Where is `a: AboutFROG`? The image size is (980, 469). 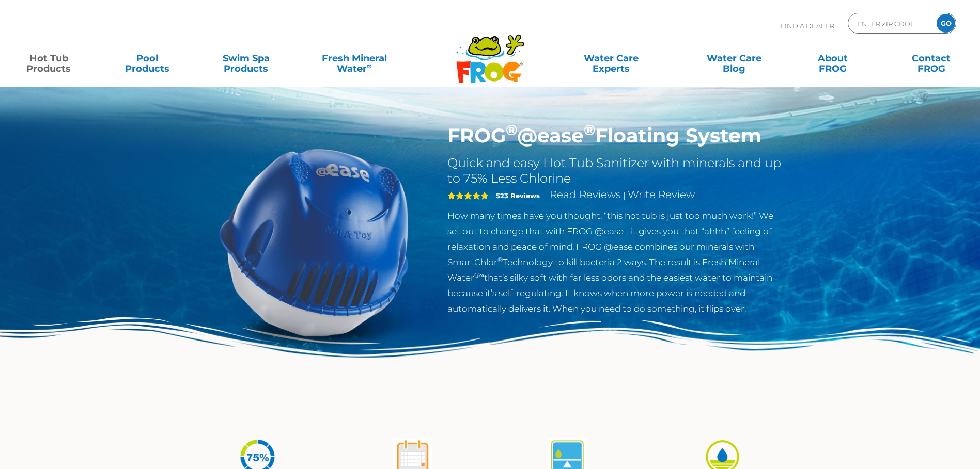
a: AboutFROG is located at coordinates (832, 58).